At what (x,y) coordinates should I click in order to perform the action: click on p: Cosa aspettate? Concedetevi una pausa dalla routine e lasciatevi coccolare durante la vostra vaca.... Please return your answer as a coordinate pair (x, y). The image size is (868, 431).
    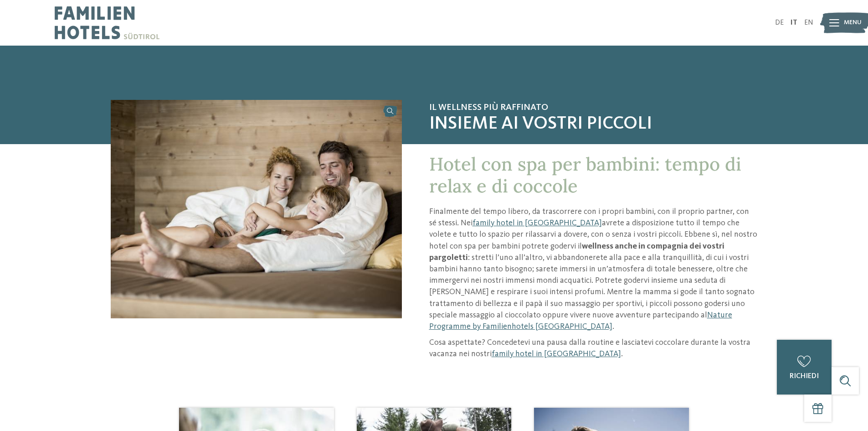
    Looking at the image, I should click on (593, 348).